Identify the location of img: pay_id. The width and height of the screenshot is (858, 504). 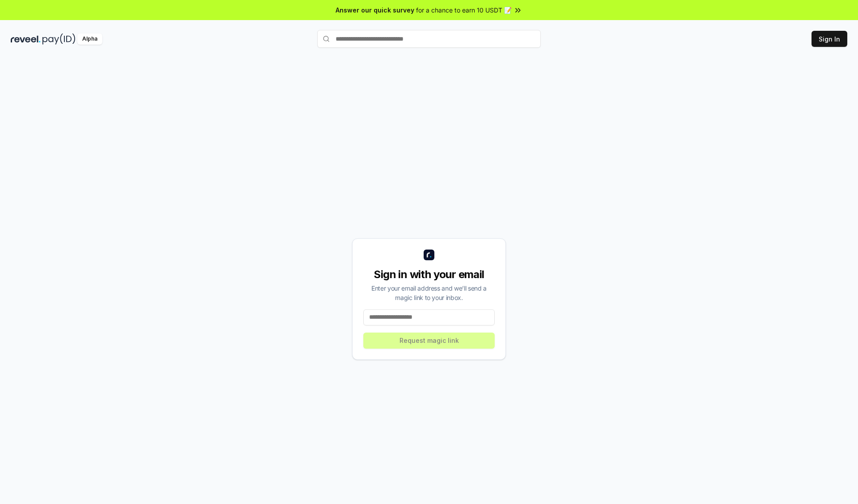
(59, 39).